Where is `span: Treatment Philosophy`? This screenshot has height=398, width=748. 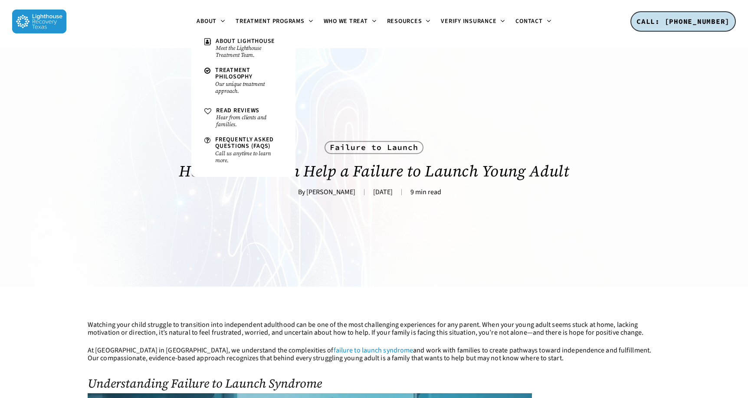
span: Treatment Philosophy is located at coordinates (234, 73).